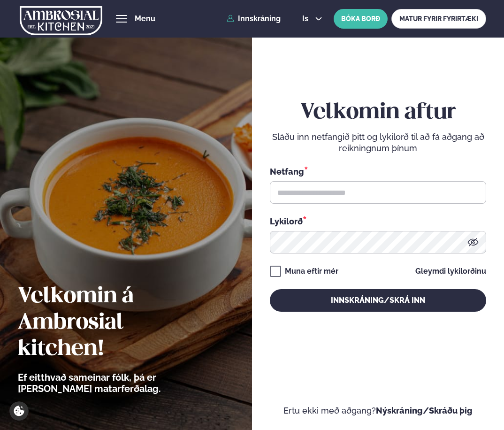  I want to click on button: is, so click(312, 19).